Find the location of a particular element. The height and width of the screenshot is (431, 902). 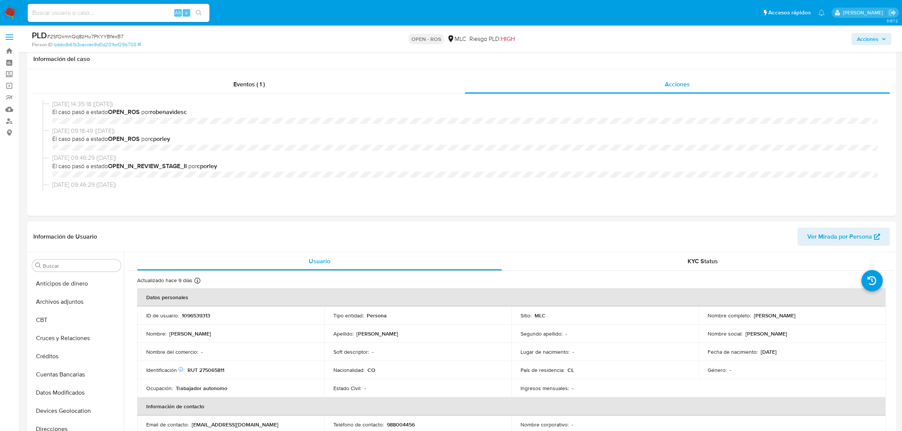

b: OPEN_IN_REVIEW_STAGE_II is located at coordinates (147, 166).